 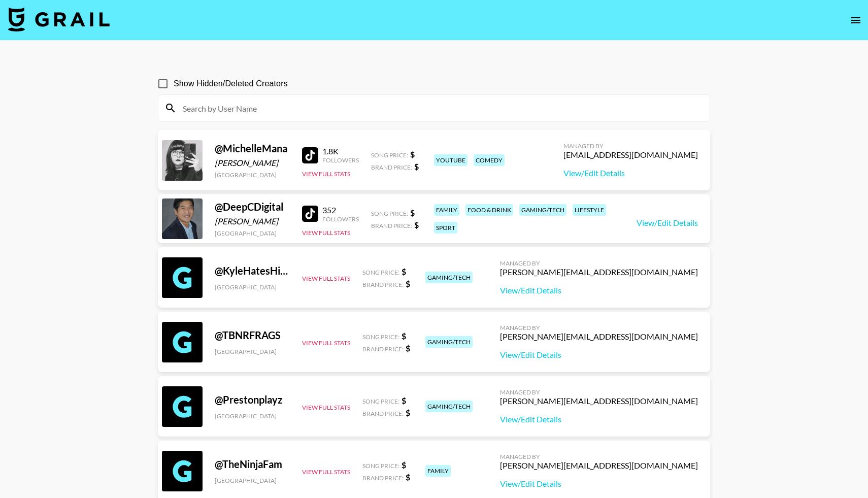 I want to click on img: Grail Talent, so click(x=59, y=19).